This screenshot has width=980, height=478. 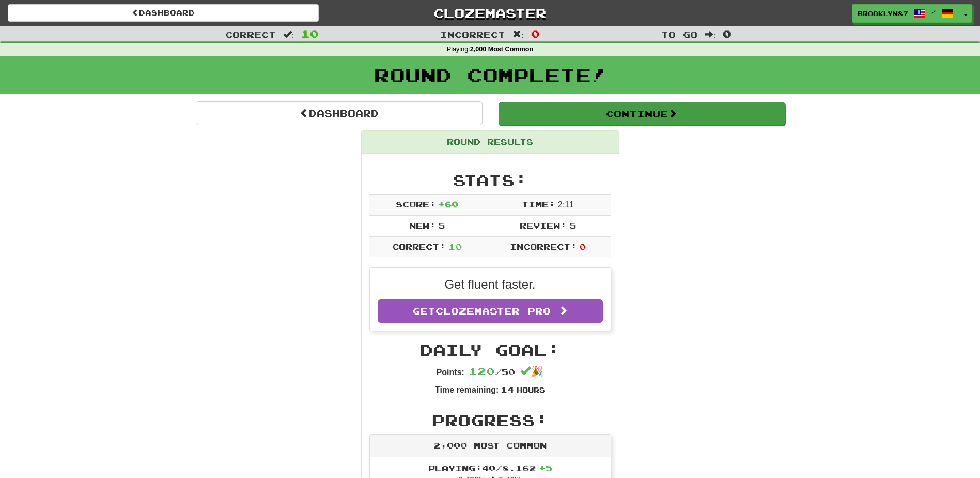 What do you see at coordinates (490, 311) in the screenshot?
I see `a: GetClozemaster Pro` at bounding box center [490, 311].